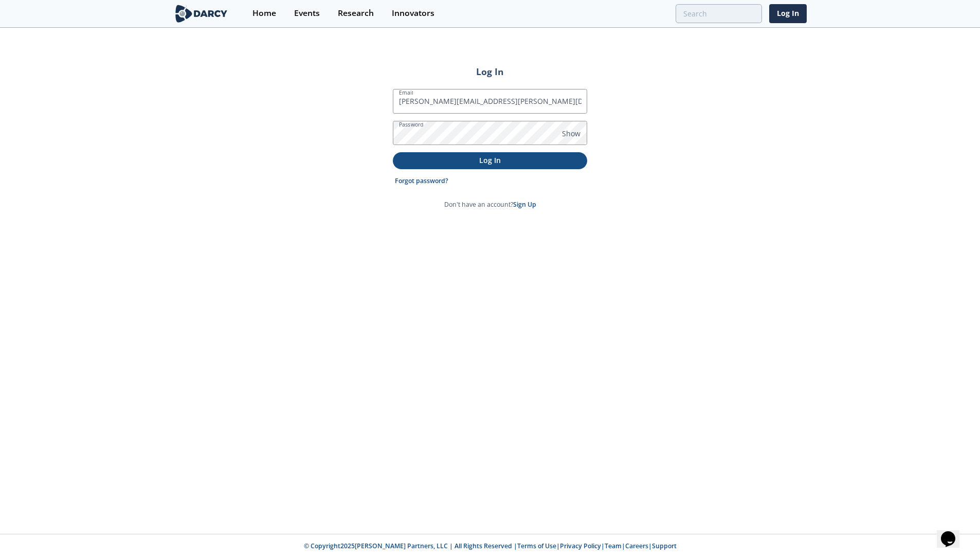 This screenshot has height=558, width=980. I want to click on div: Events, so click(307, 13).